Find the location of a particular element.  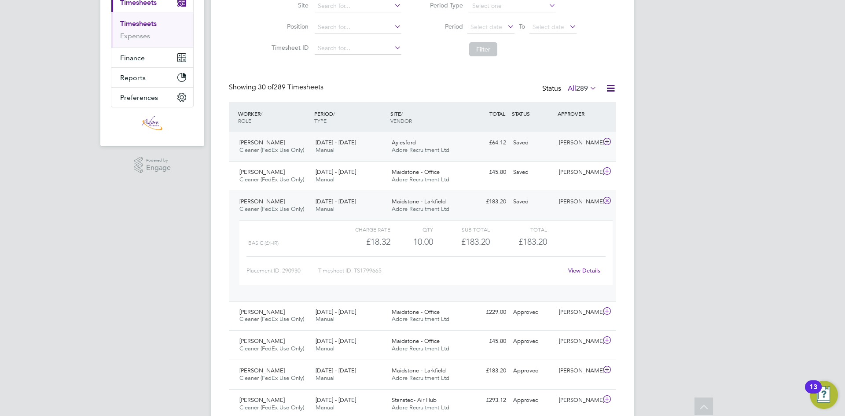

span: 289 Timesheets is located at coordinates (290, 87).